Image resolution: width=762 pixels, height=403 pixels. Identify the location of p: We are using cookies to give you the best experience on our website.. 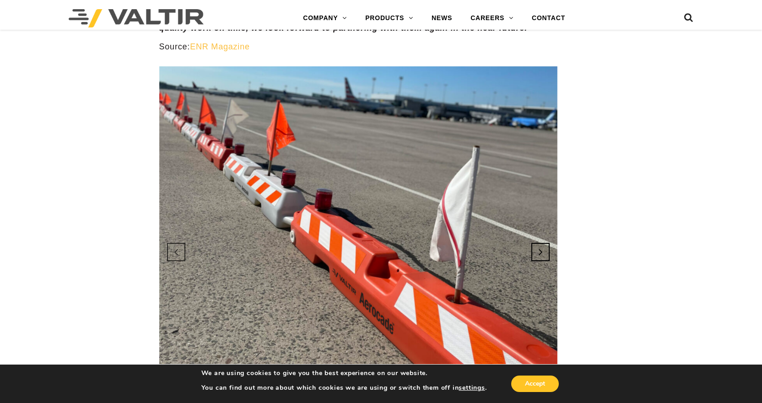
(344, 373).